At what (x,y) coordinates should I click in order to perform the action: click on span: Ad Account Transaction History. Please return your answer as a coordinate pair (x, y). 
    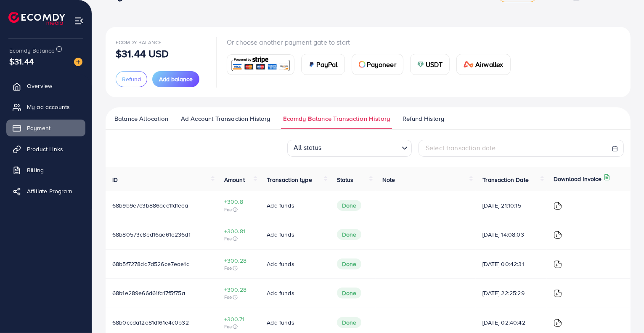
    Looking at the image, I should click on (225, 119).